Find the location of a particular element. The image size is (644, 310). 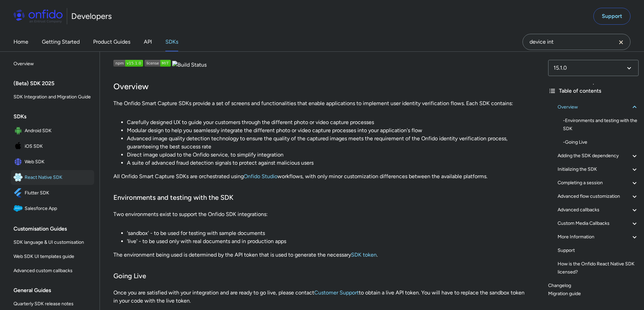

span: iOS SDK is located at coordinates (58, 147).